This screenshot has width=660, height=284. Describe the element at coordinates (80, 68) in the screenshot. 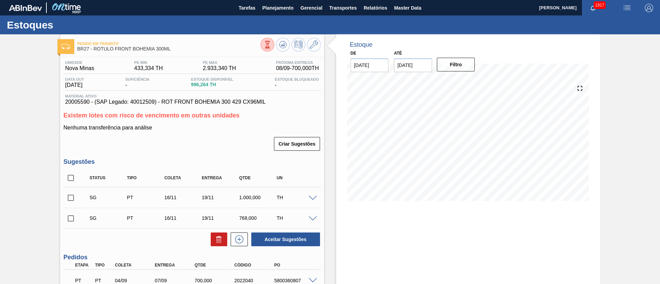

I see `span: Nova Minas` at that location.